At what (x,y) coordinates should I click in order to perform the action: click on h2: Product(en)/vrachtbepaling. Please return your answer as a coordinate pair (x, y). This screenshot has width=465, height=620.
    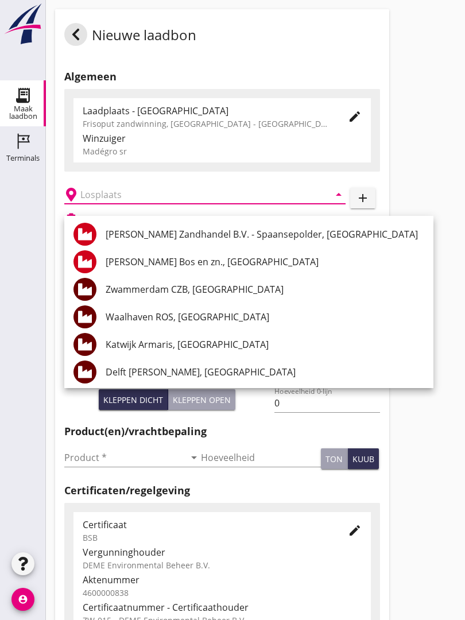
    Looking at the image, I should click on (222, 431).